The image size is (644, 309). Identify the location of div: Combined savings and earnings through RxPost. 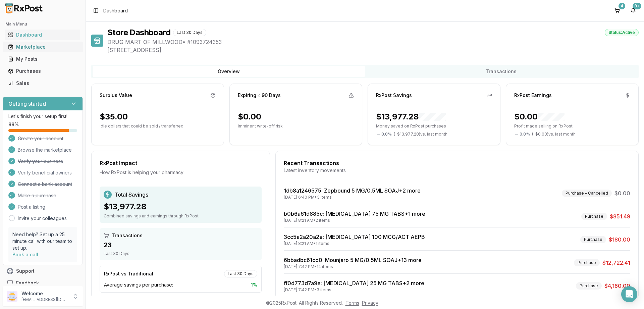
(180, 216).